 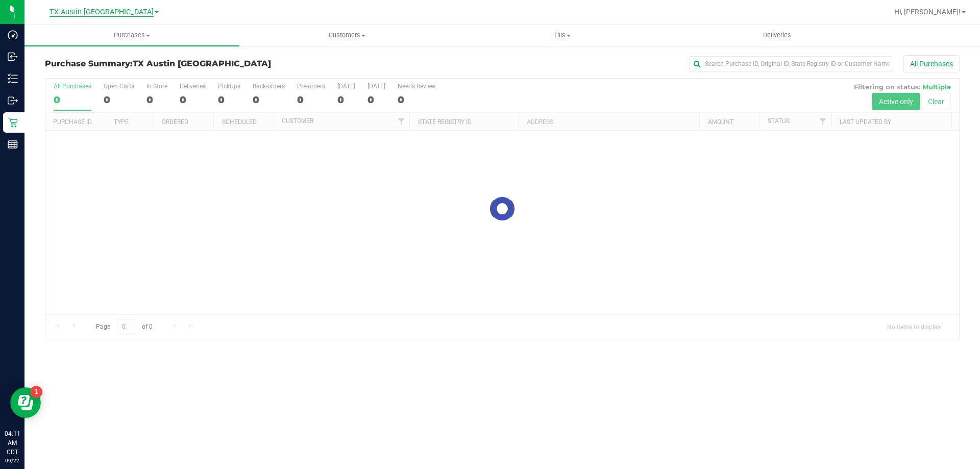 I want to click on span: Tills, so click(x=561, y=36).